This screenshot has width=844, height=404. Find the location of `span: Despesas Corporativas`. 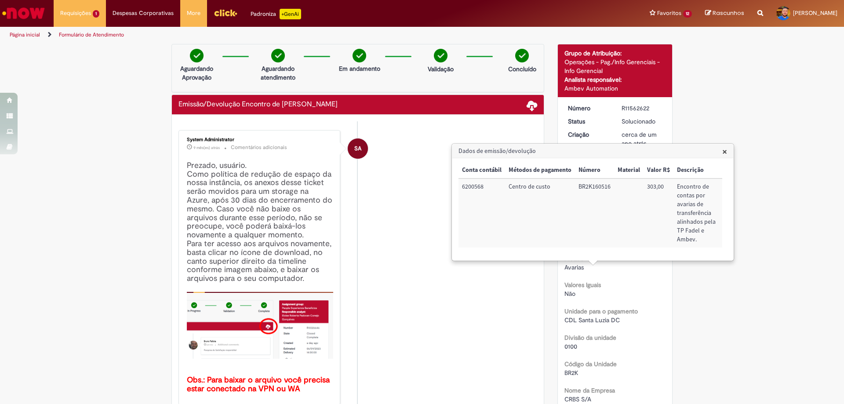

span: Despesas Corporativas is located at coordinates (143, 13).